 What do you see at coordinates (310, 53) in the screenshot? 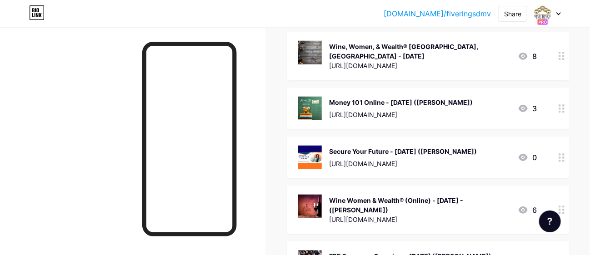
I see `img: Wine, Women, & Wealth® Fredericksburg, VA - Wed 10/1` at bounding box center [310, 53].